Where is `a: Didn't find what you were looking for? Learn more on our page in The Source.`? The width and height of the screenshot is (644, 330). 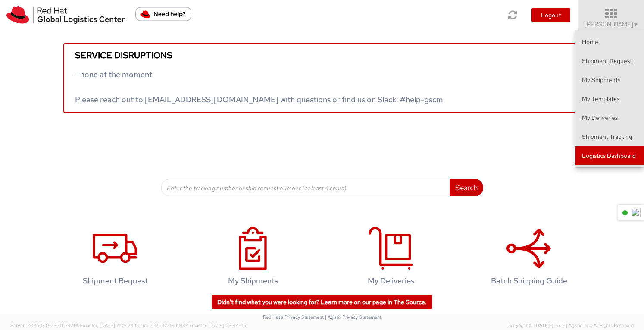
a: Didn't find what you were looking for? Learn more on our page in The Source. is located at coordinates (322, 302).